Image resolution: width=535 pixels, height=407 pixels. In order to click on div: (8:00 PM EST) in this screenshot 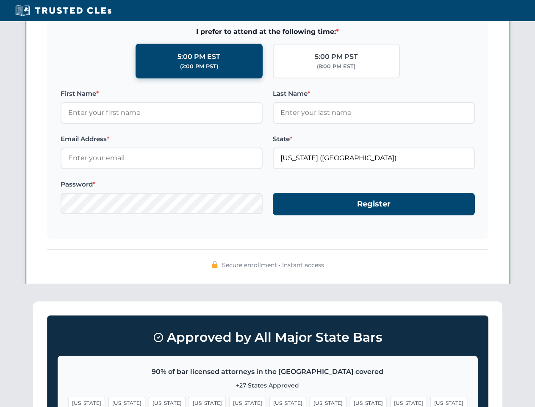, I will do `click(336, 67)`.